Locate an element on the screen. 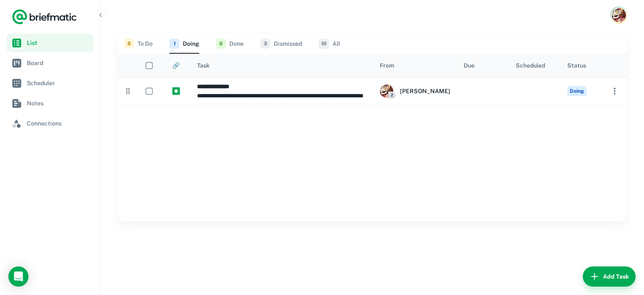 The width and height of the screenshot is (644, 295). div: Open Intercom Messenger is located at coordinates (19, 277).